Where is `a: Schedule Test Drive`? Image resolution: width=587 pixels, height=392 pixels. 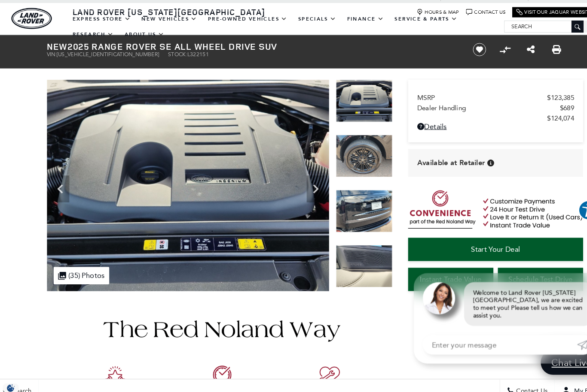
a: Schedule Test Drive is located at coordinates (521, 275).